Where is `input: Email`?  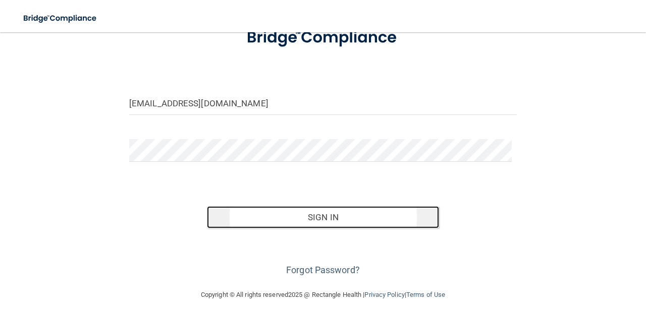
input: Email is located at coordinates (323, 103).